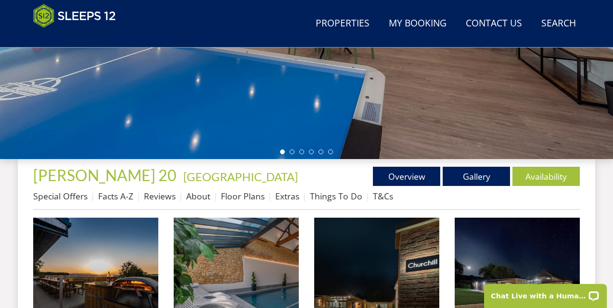 The image size is (613, 308). I want to click on a: Things To Do, so click(336, 196).